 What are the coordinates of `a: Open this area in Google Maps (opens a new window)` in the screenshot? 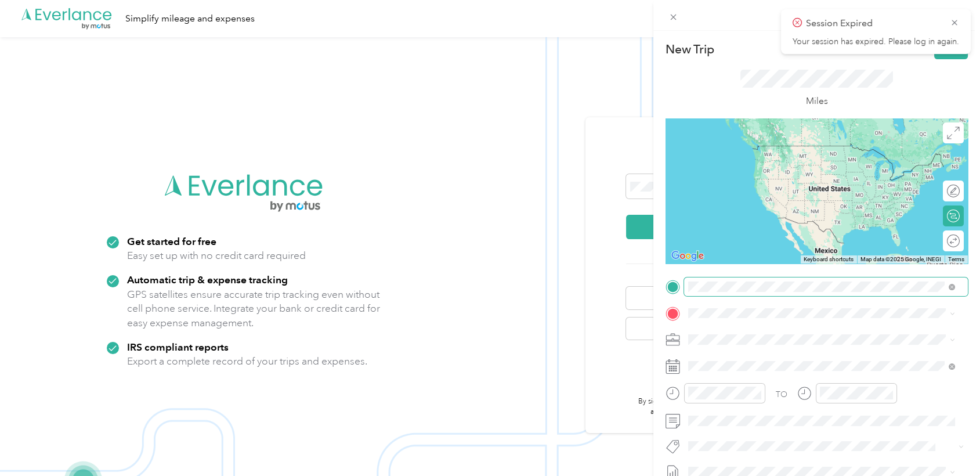 It's located at (687, 256).